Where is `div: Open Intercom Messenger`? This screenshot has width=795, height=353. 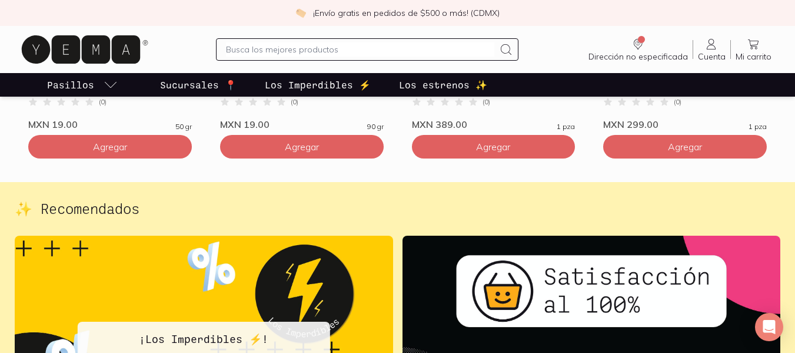
div: Open Intercom Messenger is located at coordinates (769, 327).